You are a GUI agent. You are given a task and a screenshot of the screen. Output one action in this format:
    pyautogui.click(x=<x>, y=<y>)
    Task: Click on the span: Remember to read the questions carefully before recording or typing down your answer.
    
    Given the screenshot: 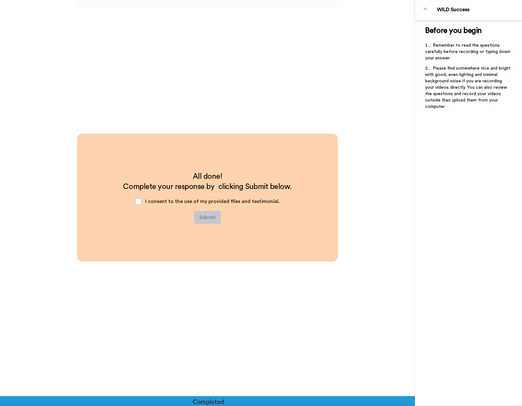 What is the action you would take?
    pyautogui.click(x=468, y=52)
    